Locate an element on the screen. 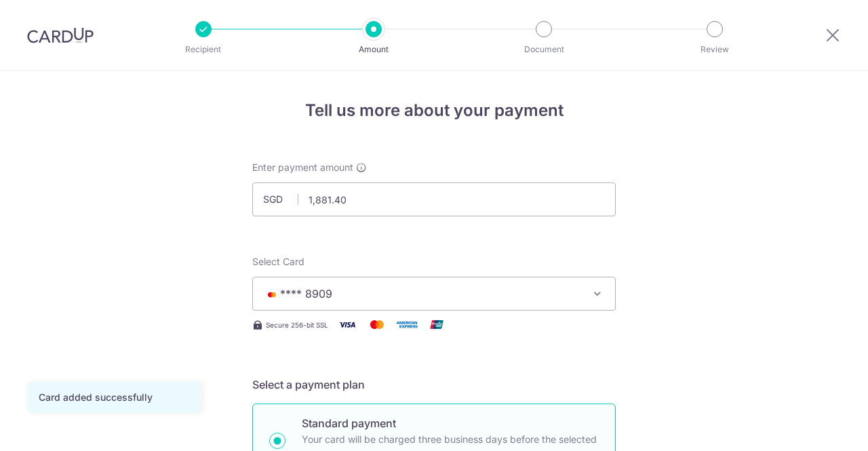  h5: Select a payment plan is located at coordinates (434, 385).